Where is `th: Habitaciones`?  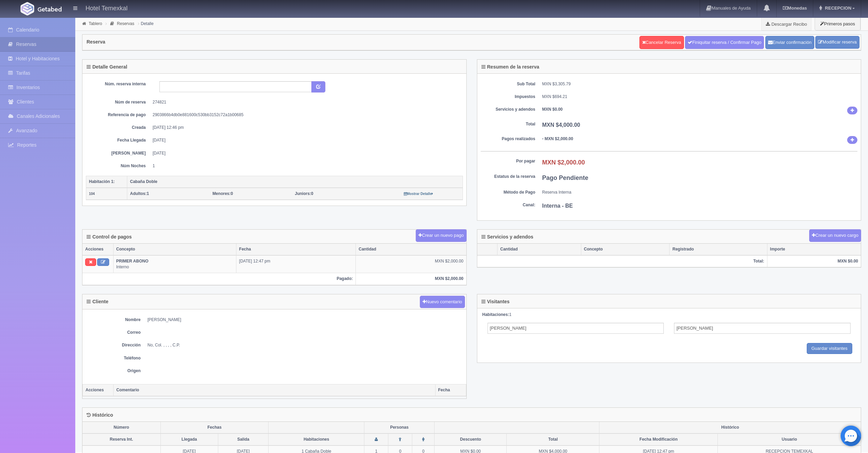
th: Habitaciones is located at coordinates (316, 439).